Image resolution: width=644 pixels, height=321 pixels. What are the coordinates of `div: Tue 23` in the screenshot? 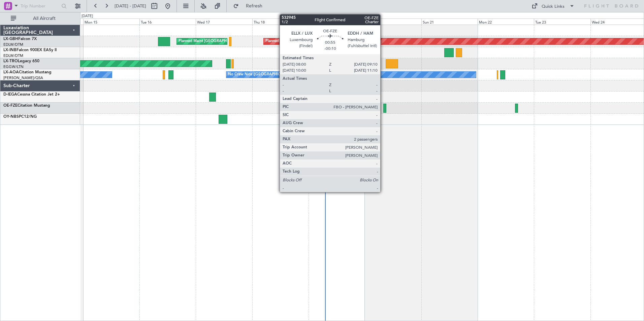 It's located at (562, 21).